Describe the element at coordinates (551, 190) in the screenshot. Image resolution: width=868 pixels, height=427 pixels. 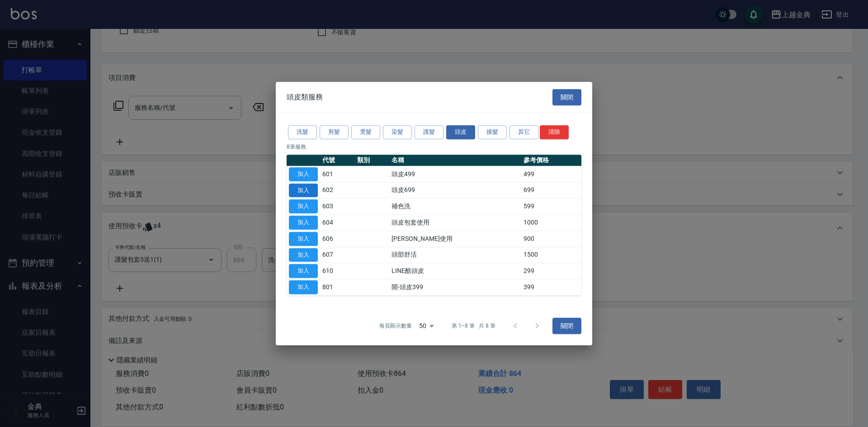
I see `td: 699` at that location.